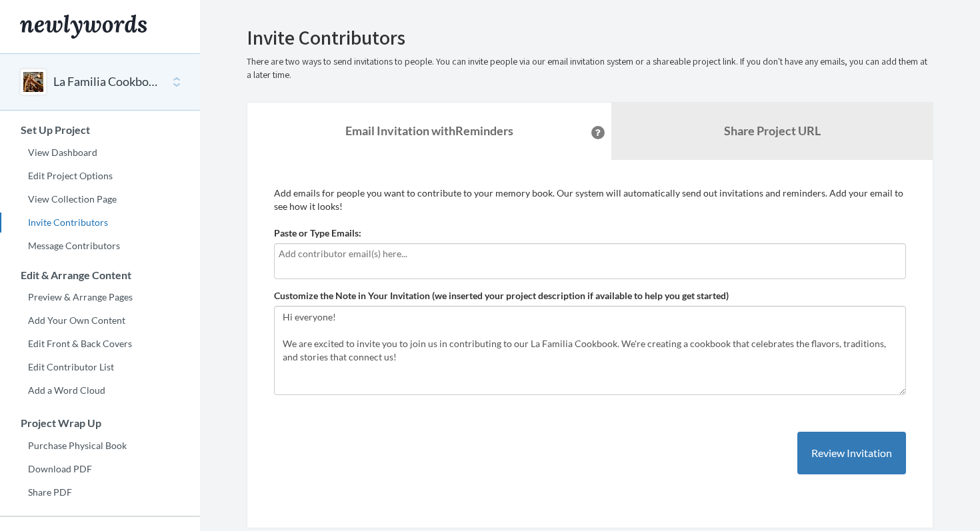 The image size is (980, 531). What do you see at coordinates (590, 254) in the screenshot?
I see `input: Add contributor email(s) here...` at bounding box center [590, 254].